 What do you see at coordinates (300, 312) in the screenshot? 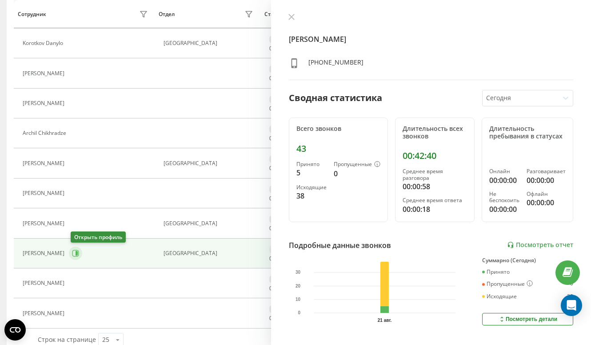
I see `text: 0` at bounding box center [300, 312].